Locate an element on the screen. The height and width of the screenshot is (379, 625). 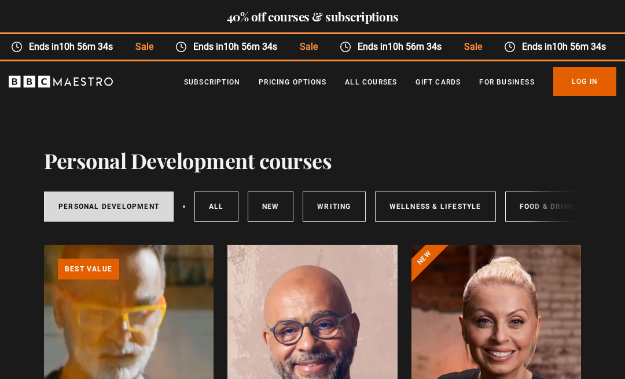
a: Pricing Options is located at coordinates (292, 82).